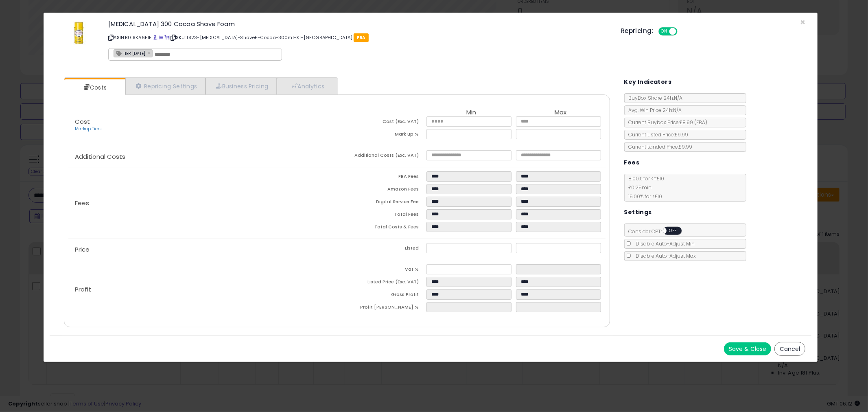 This screenshot has height=412, width=868. I want to click on p: Fees, so click(203, 203).